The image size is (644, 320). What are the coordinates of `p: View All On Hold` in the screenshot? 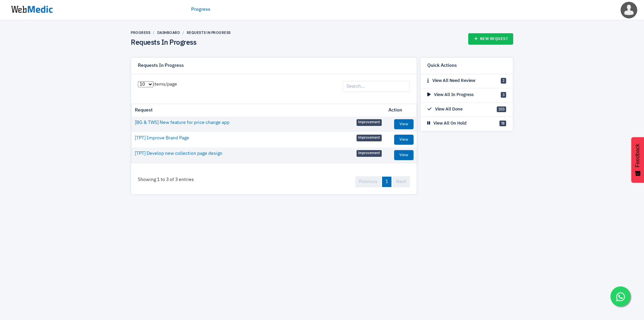 It's located at (447, 123).